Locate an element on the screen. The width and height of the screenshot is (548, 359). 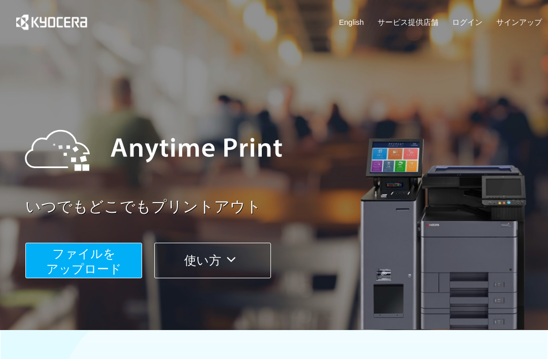
button: ファイルを​​アップロード is located at coordinates (84, 260).